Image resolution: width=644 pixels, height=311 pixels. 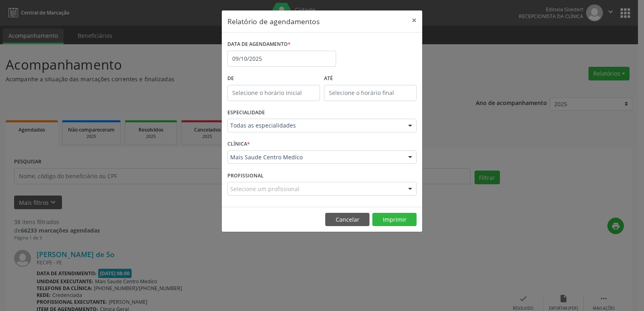 What do you see at coordinates (245, 175) in the screenshot?
I see `label: PROFISSIONAL` at bounding box center [245, 175].